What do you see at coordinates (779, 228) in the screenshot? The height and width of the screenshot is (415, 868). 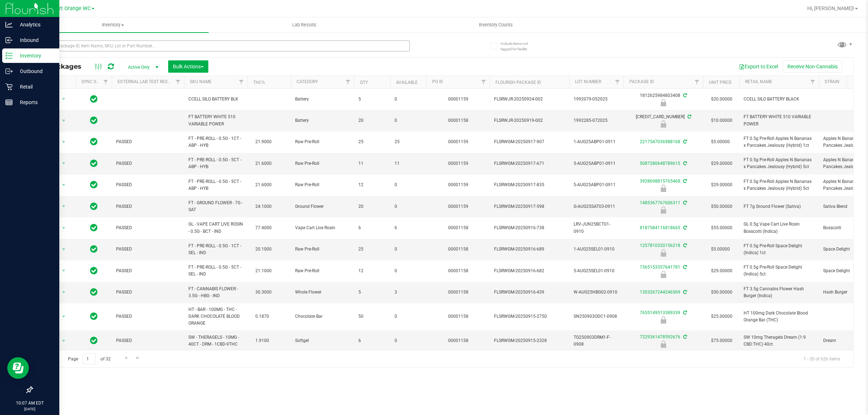 I see `span: GL 0.5g Vape Cart Live Rosin Bosscotti (Indica)` at bounding box center [779, 228].